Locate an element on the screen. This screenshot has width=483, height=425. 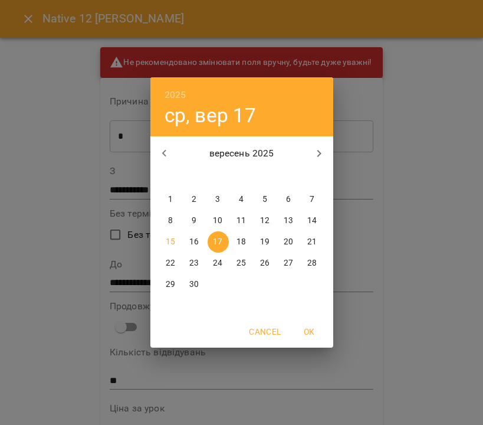
button: 30 is located at coordinates (195, 284).